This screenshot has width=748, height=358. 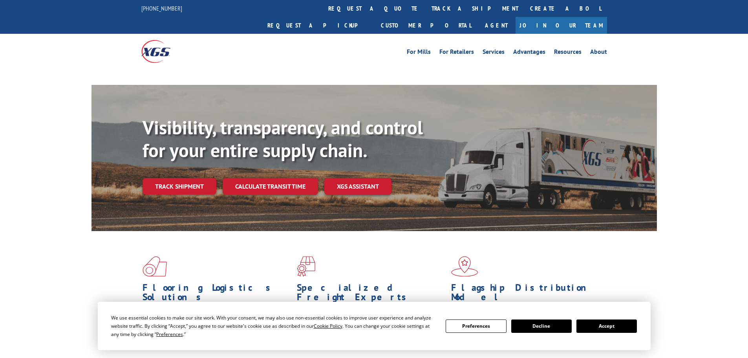 What do you see at coordinates (283, 139) in the screenshot?
I see `b: Visibility, transparency, and control for your entire supply chain.` at bounding box center [283, 139].